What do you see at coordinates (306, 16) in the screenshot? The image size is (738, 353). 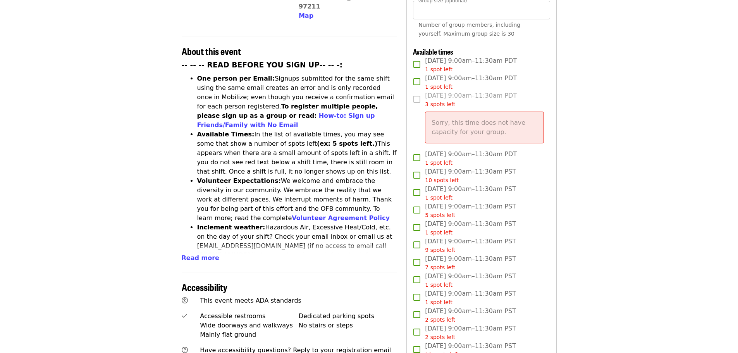 I see `button: Map` at bounding box center [306, 16].